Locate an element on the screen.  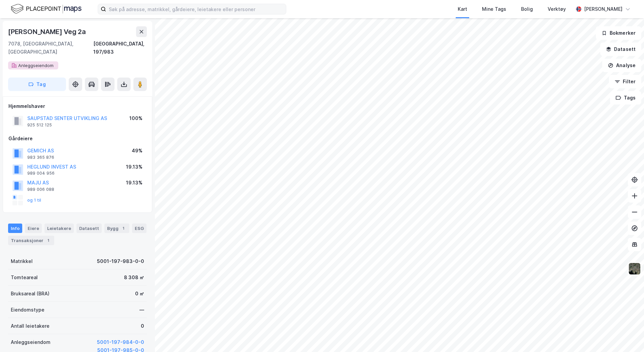
button: Datasett is located at coordinates (621, 49).